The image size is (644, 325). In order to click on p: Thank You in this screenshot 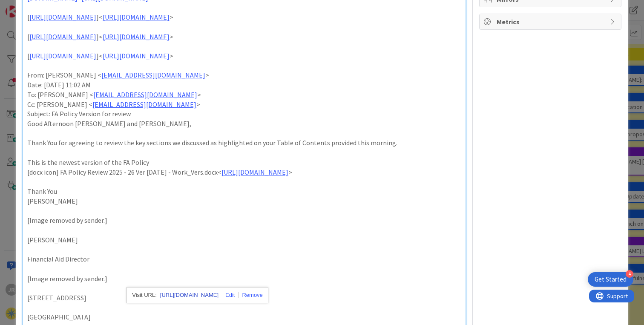, I will do `click(244, 191)`.